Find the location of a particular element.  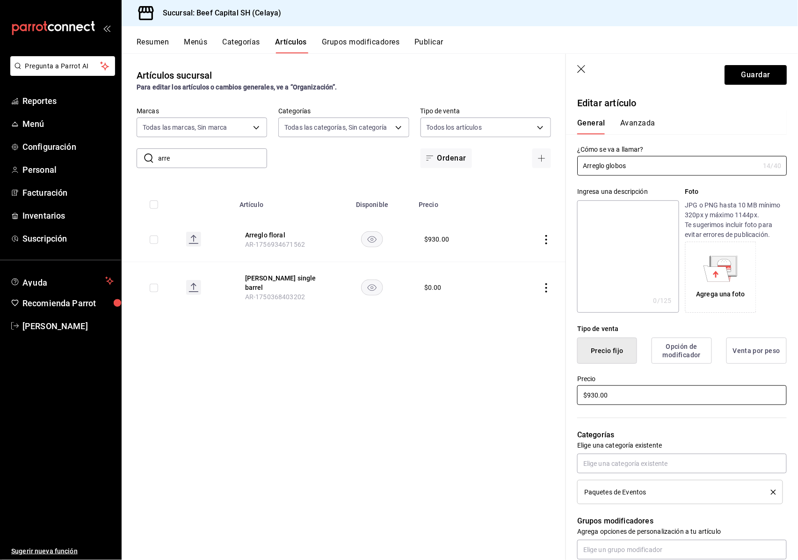

span: Inventarios is located at coordinates (68, 215).